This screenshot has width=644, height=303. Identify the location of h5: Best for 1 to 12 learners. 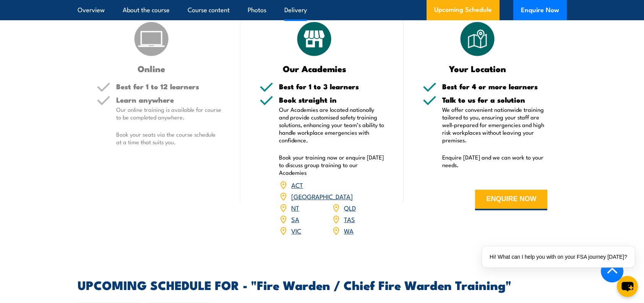
(169, 86).